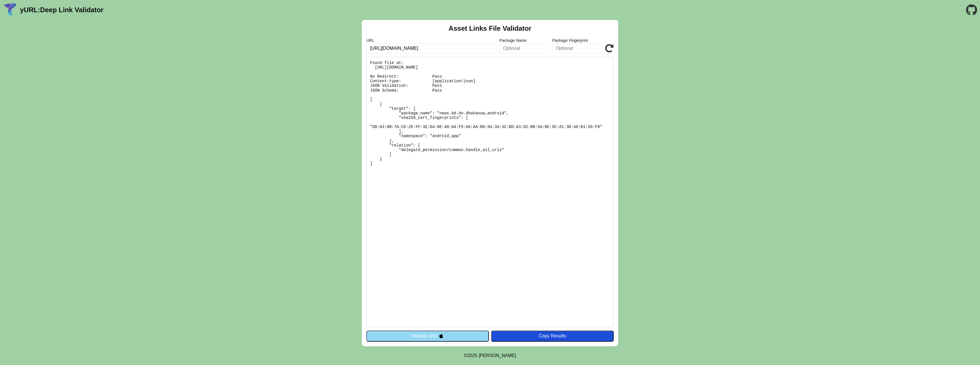 The width and height of the screenshot is (980, 365). Describe the element at coordinates (441, 336) in the screenshot. I see `img: appleIcon.svg` at that location.